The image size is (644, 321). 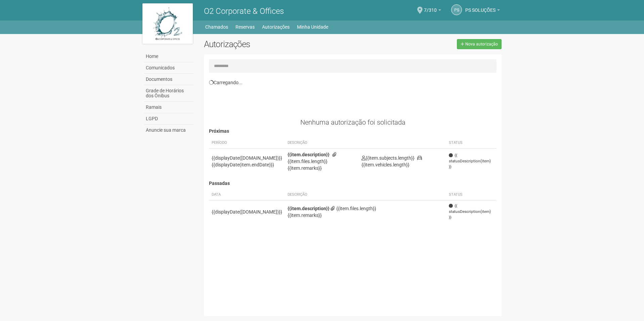 What do you see at coordinates (245, 27) in the screenshot?
I see `a: Reservas` at bounding box center [245, 27].